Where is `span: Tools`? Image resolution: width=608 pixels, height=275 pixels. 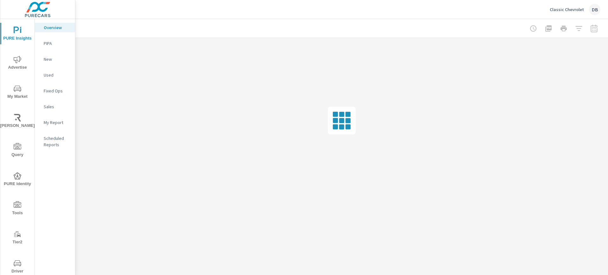
span: Tools is located at coordinates (17, 209).